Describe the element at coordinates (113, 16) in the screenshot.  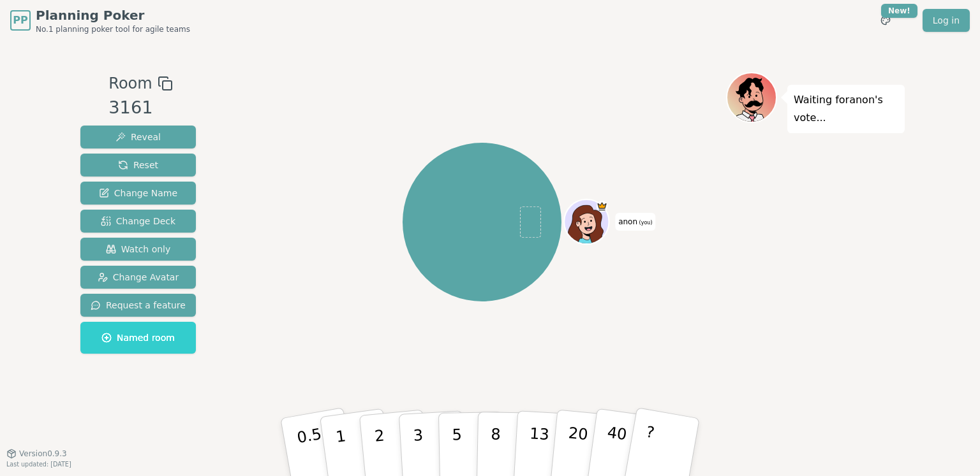
I see `span: Planning Poker` at that location.